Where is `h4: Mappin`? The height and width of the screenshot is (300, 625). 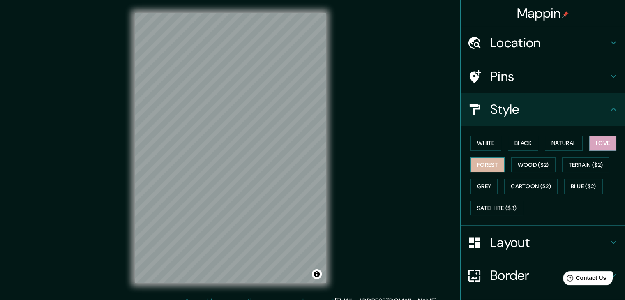
h4: Mappin is located at coordinates (543, 13).